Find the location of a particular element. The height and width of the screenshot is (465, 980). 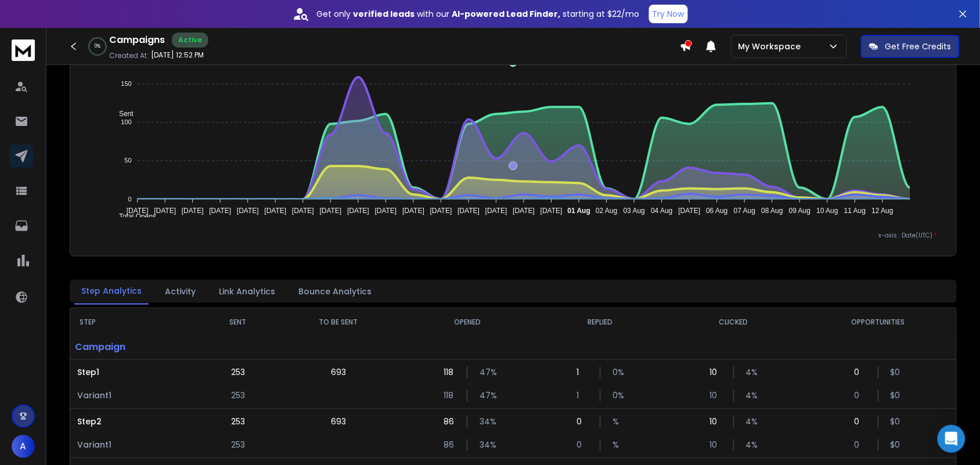

p: Step 1 is located at coordinates (135, 373).